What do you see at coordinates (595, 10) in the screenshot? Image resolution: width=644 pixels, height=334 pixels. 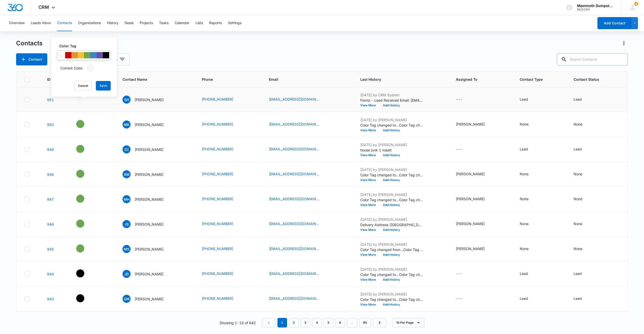 I see `div: account id` at bounding box center [595, 10].